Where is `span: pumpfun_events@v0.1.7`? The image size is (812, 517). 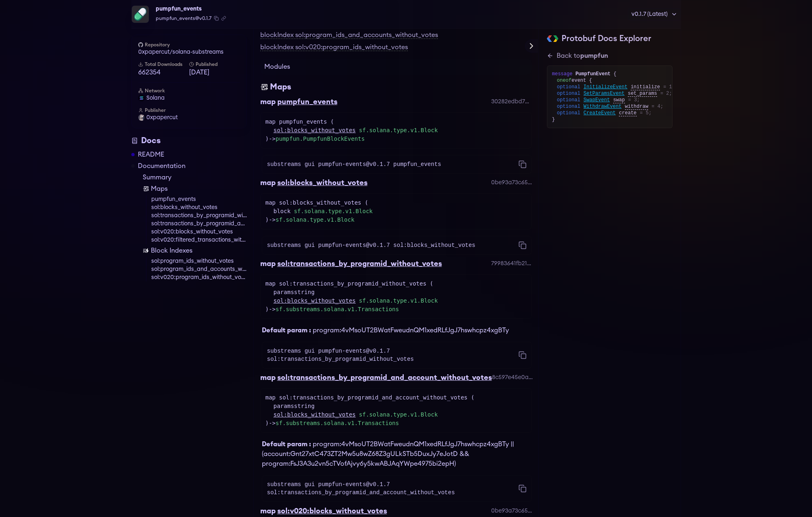 span: pumpfun_events@v0.1.7 is located at coordinates (183, 18).